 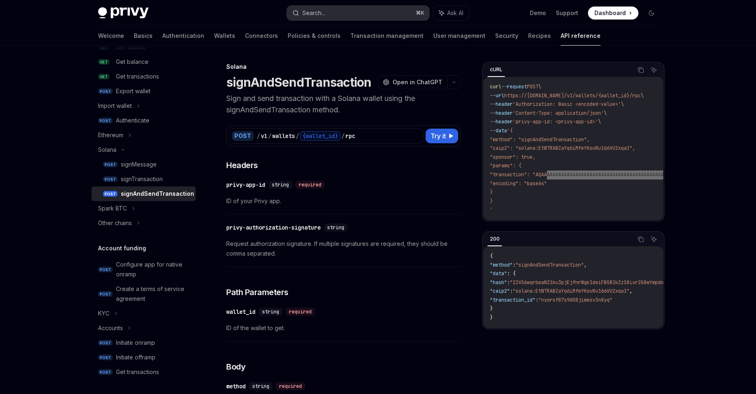 What do you see at coordinates (420, 13) in the screenshot?
I see `span: ⌘ K` at bounding box center [420, 13].